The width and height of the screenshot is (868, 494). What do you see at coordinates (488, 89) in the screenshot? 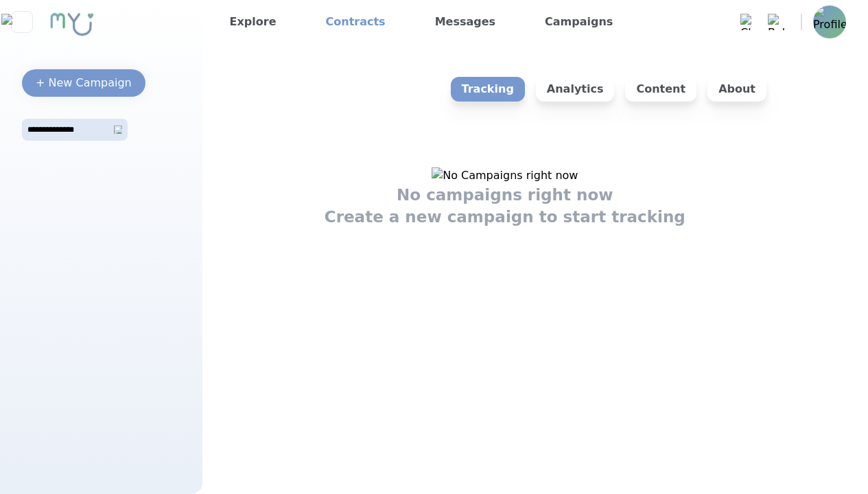
I see `p: Tracking` at bounding box center [488, 89].